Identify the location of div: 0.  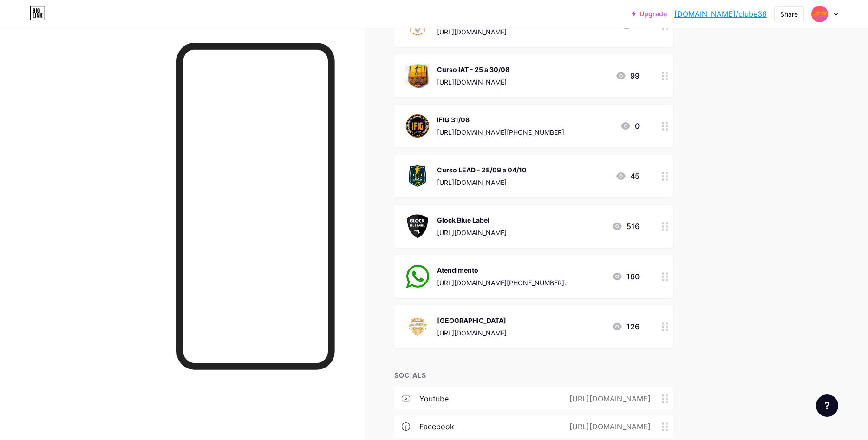
(630, 126).